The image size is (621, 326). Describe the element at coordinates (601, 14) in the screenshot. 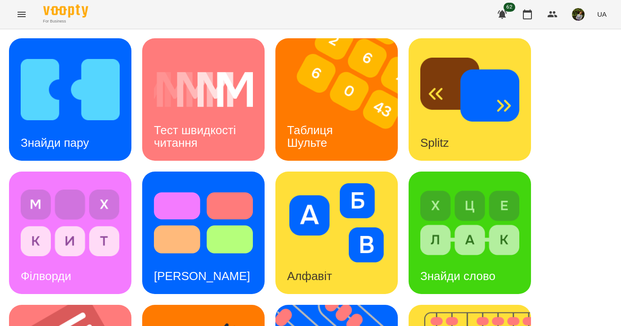

I see `span: UA` at that location.